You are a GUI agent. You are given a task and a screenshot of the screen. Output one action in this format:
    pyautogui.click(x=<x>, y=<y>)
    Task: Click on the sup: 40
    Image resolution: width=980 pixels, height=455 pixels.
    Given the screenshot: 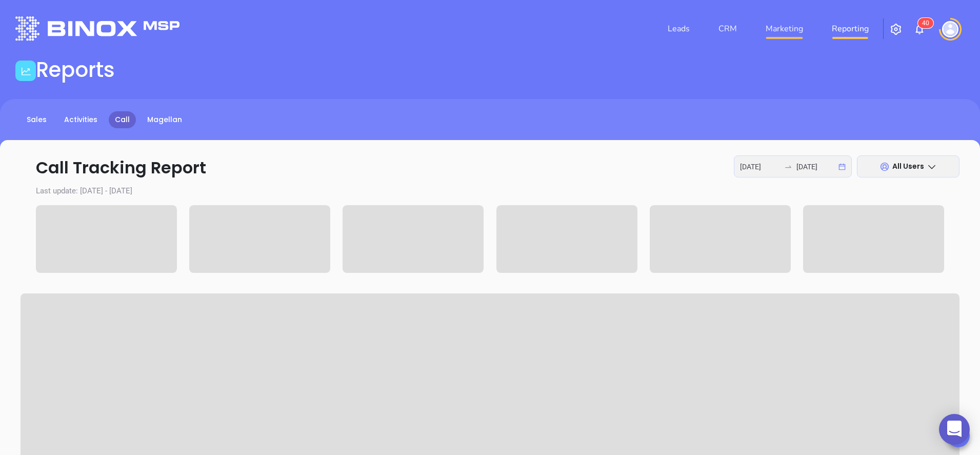 What is the action you would take?
    pyautogui.click(x=926, y=23)
    